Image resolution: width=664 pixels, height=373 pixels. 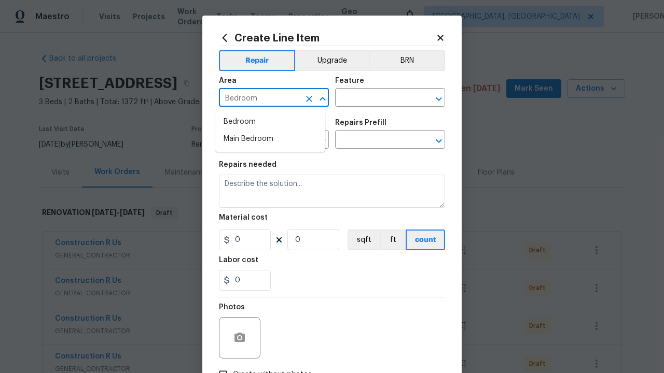 I want to click on button: Clear, so click(x=309, y=99).